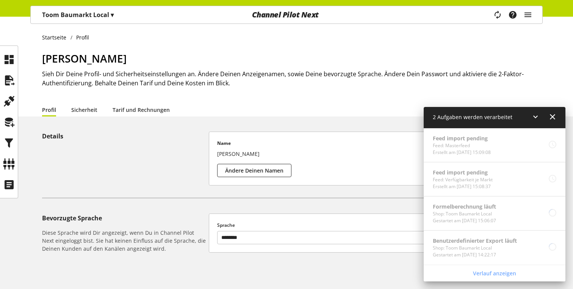  What do you see at coordinates (254, 170) in the screenshot?
I see `button: Ändere Deinen Namen` at bounding box center [254, 170].